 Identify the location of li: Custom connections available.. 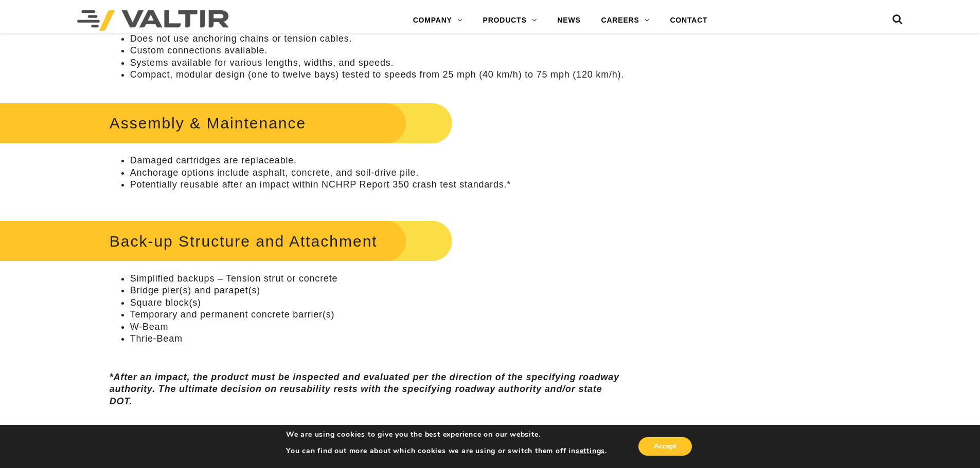
(378, 51).